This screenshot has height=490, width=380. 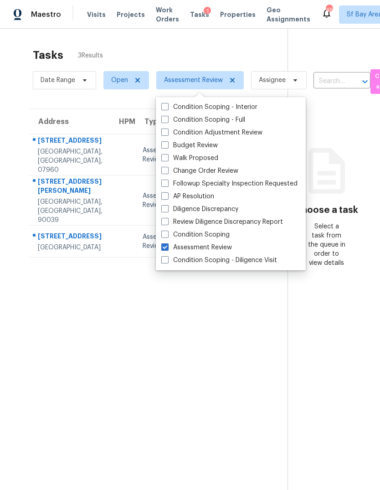 What do you see at coordinates (46, 15) in the screenshot?
I see `span: Maestro` at bounding box center [46, 15].